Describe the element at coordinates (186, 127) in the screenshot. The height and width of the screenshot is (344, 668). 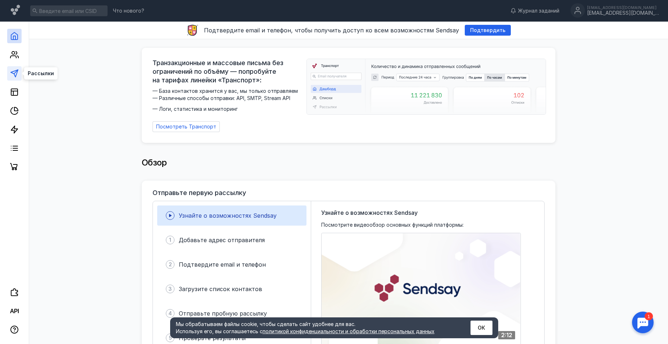
I see `a: Посмотреть Транспорт` at that location.